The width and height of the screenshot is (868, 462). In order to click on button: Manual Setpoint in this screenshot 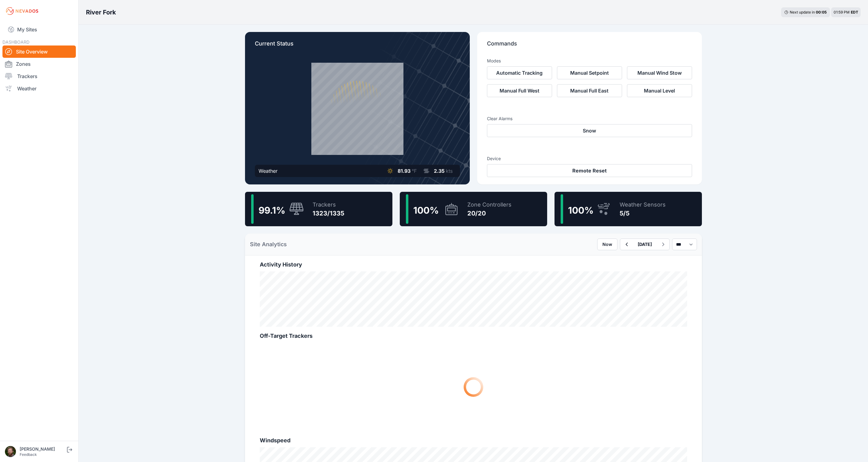, I will do `click(590, 73)`.